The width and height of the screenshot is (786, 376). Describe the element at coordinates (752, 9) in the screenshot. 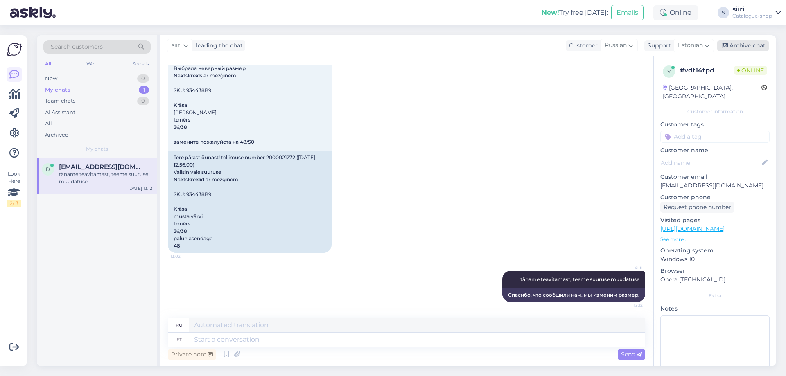

I see `div: siiri` at that location.